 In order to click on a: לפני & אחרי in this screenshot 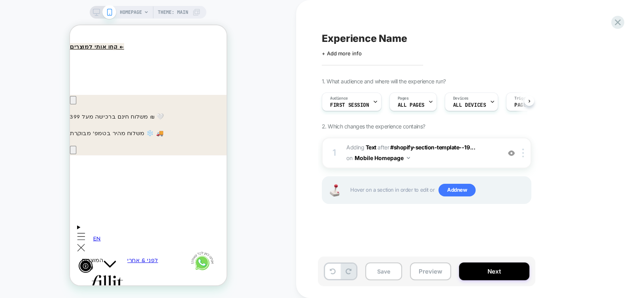, I will do `click(73, 235)`.